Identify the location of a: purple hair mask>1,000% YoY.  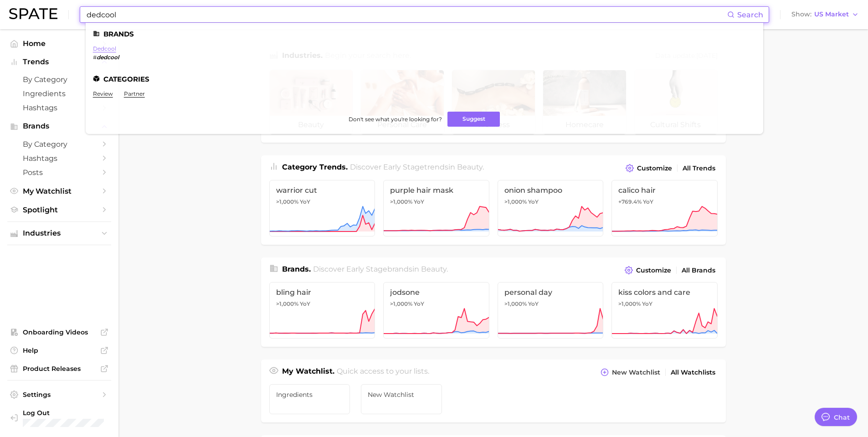
(436, 208).